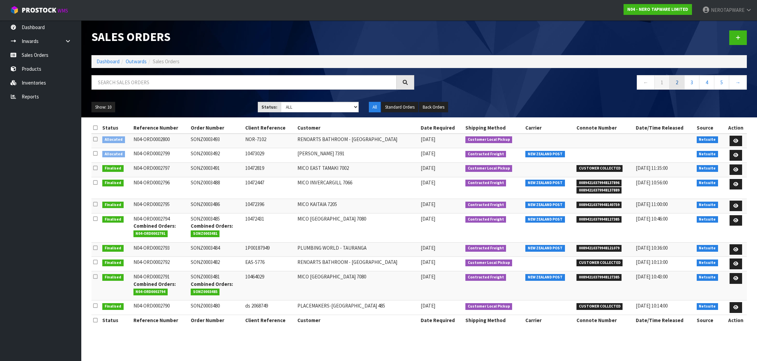  I want to click on th: Carrier, so click(549, 128).